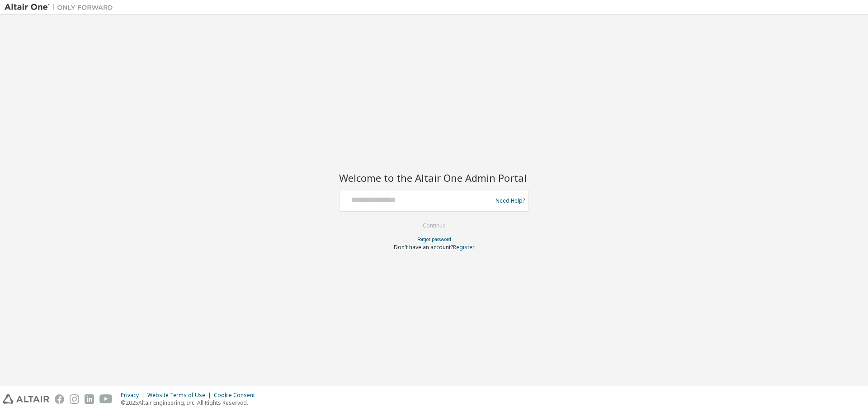  What do you see at coordinates (424, 247) in the screenshot?
I see `span: Don't have an account?` at bounding box center [424, 247].